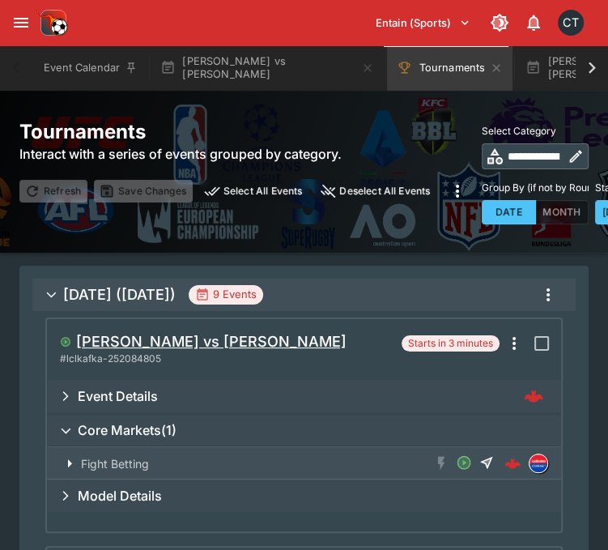 The height and width of the screenshot is (550, 608). What do you see at coordinates (423, 23) in the screenshot?
I see `button: Select Tenant` at bounding box center [423, 23].